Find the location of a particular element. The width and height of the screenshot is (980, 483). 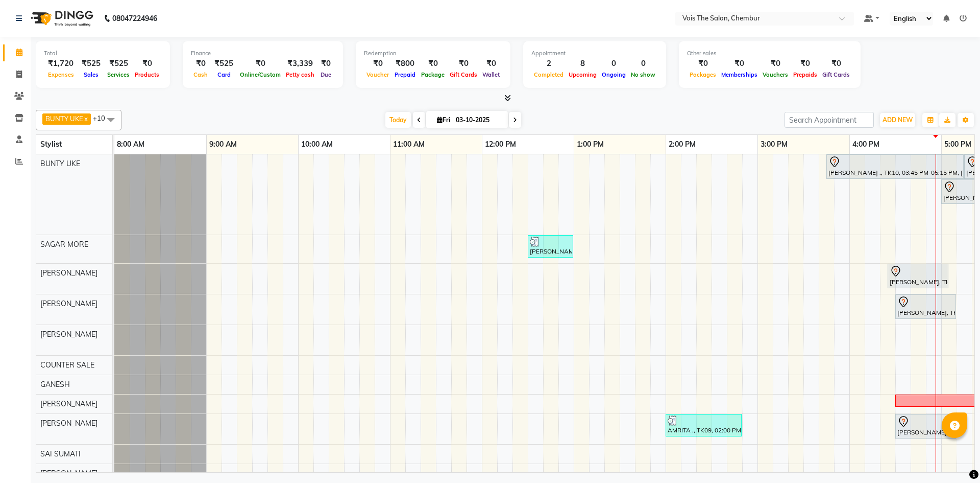

span: SAI SUMATI is located at coordinates (60, 453).